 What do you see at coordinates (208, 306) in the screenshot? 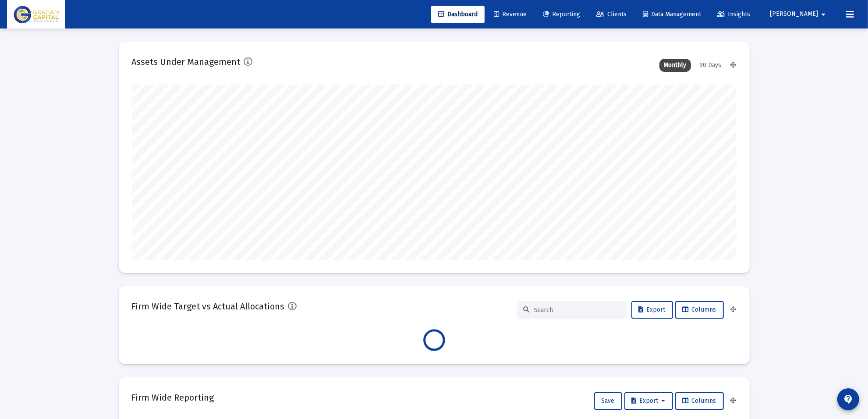
I see `h2: Firm Wide Target vs Actual Allocations` at bounding box center [208, 306].